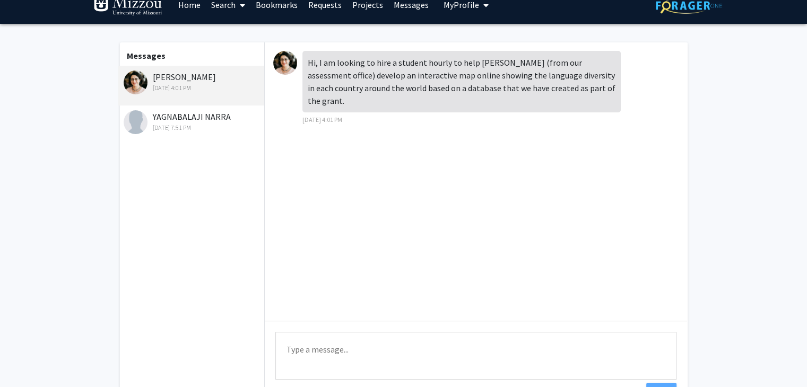 This screenshot has height=387, width=807. Describe the element at coordinates (135, 122) in the screenshot. I see `img: YAGNABALAJI NARRA` at that location.